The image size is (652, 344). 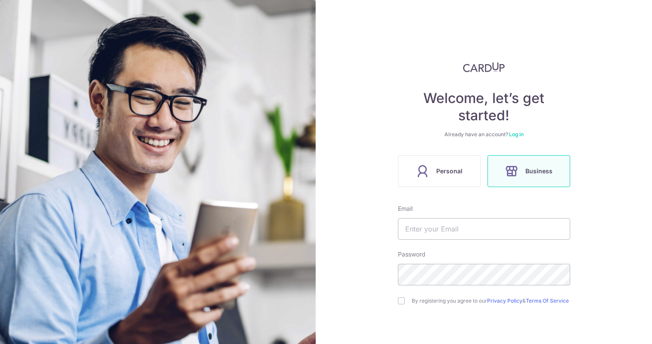 I want to click on img: CardUp Logo, so click(x=484, y=67).